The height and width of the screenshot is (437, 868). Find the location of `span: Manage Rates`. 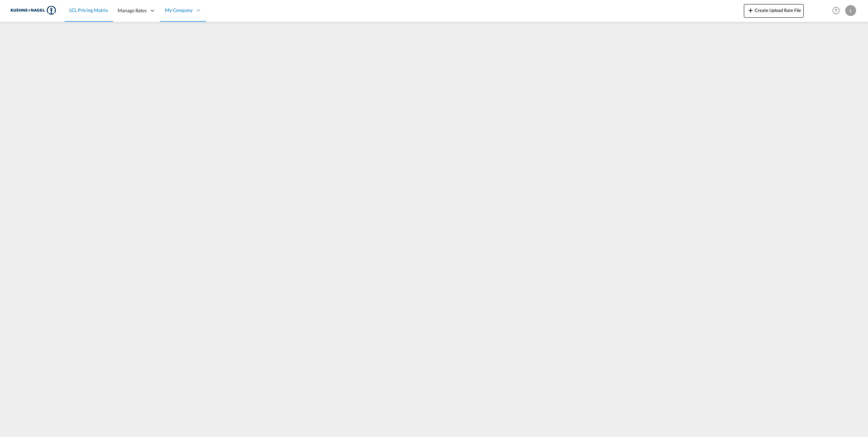

span: Manage Rates is located at coordinates (132, 11).